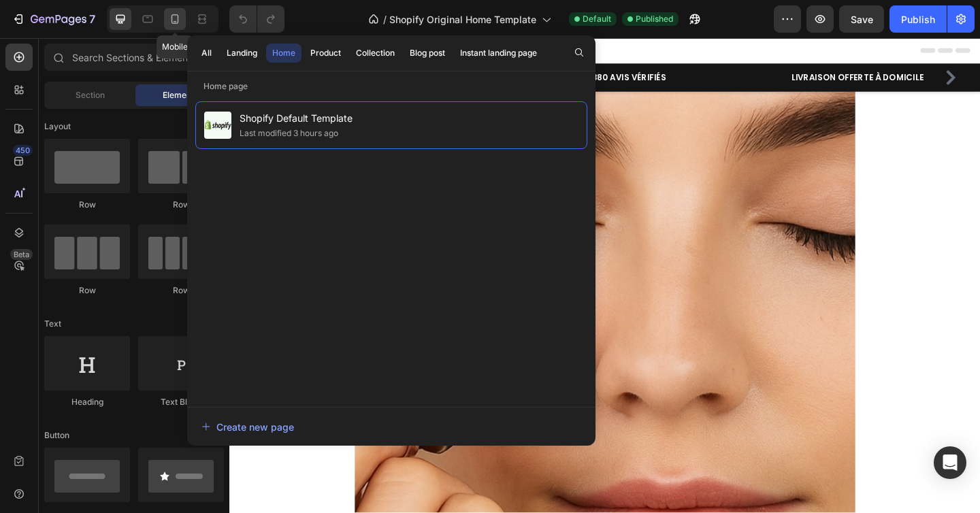 The height and width of the screenshot is (513, 980). Describe the element at coordinates (32, 43) in the screenshot. I see `button: Carousel Back Arrow` at that location.